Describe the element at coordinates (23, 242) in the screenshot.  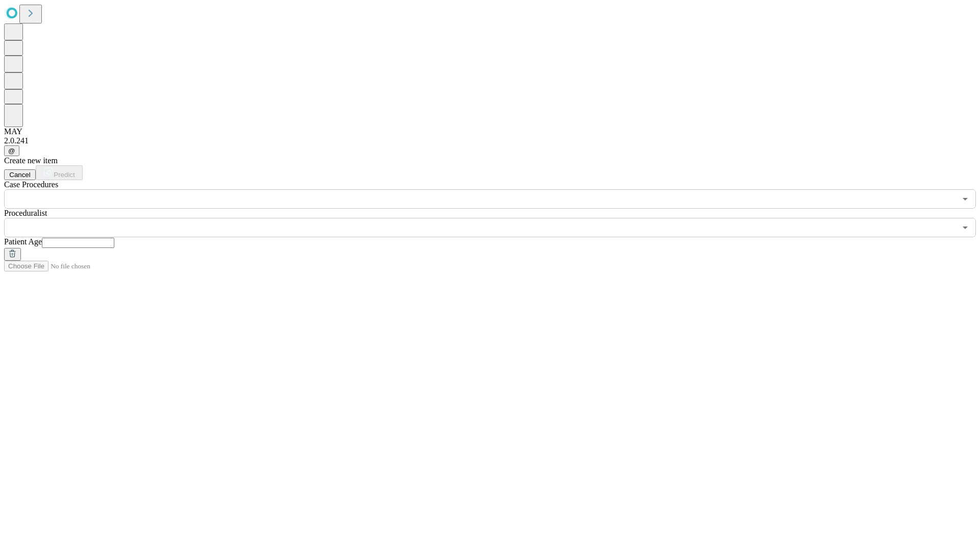
I see `span: Patient Age` at that location.